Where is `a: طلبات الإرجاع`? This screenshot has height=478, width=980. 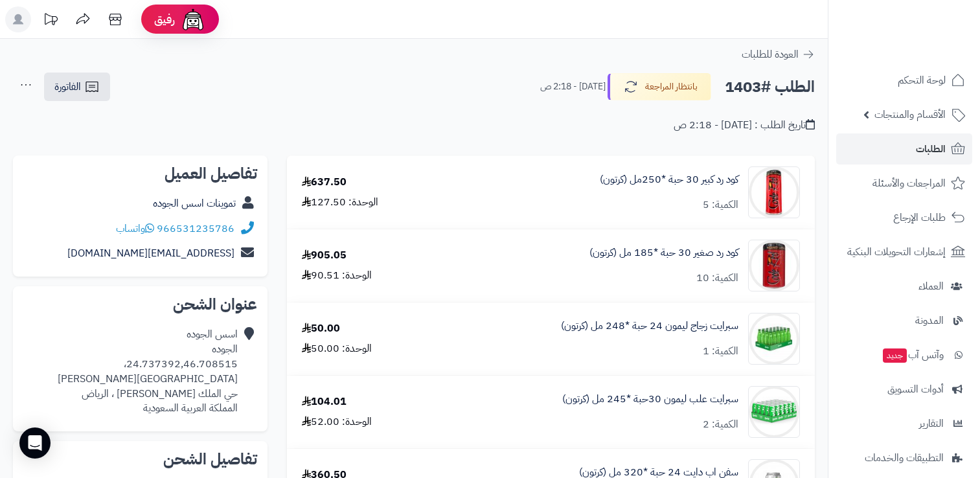 a: طلبات الإرجاع is located at coordinates (904, 217).